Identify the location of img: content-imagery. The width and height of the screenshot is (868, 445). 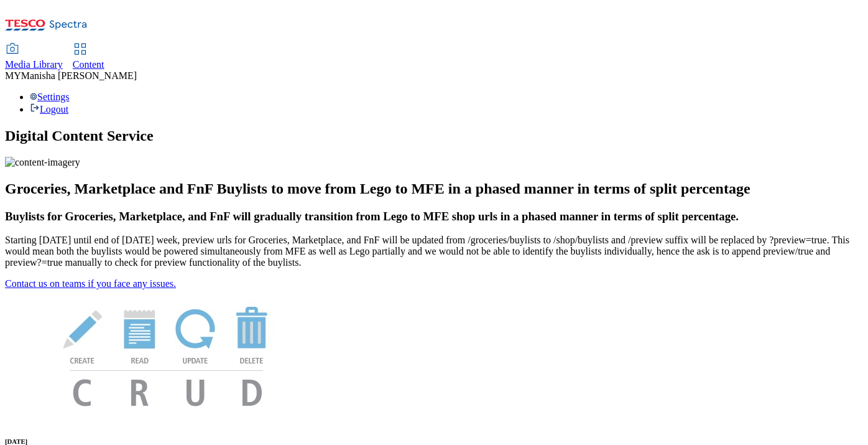
(42, 162).